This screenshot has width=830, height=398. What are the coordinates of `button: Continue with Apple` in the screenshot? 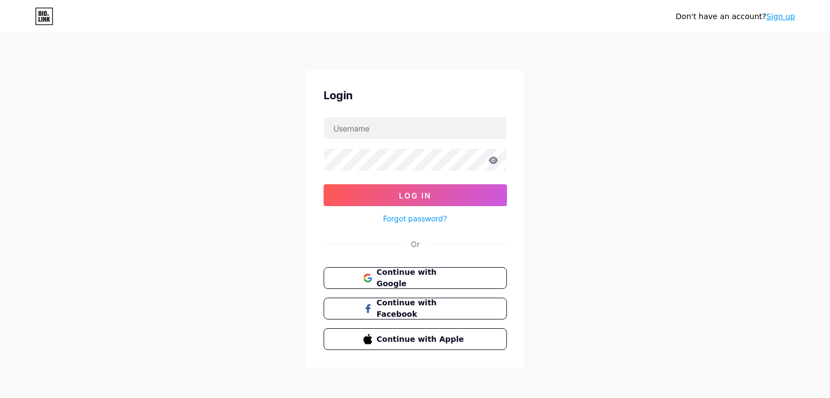 It's located at (415, 339).